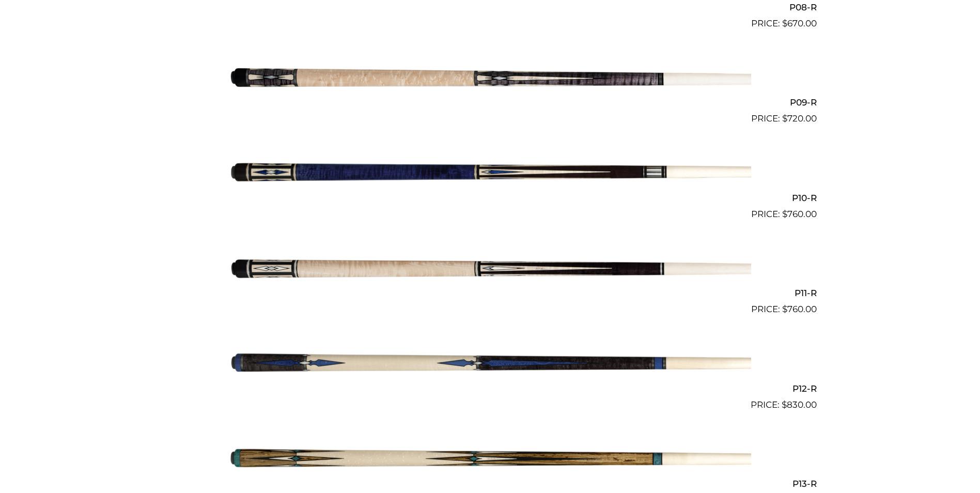 This screenshot has width=980, height=493. Describe the element at coordinates (491, 197) in the screenshot. I see `h2: P10-R` at that location.